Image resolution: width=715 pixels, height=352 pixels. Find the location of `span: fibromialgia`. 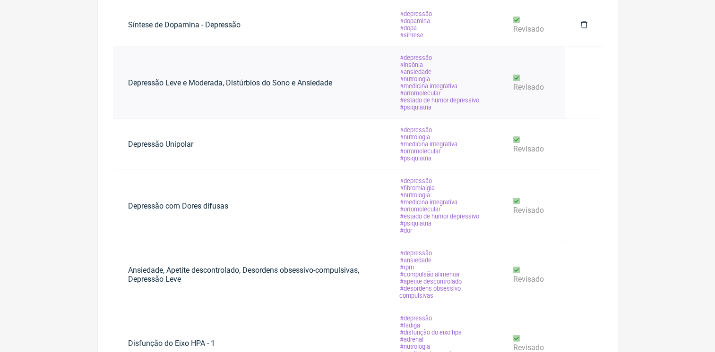

span: fibromialgia is located at coordinates (417, 188).